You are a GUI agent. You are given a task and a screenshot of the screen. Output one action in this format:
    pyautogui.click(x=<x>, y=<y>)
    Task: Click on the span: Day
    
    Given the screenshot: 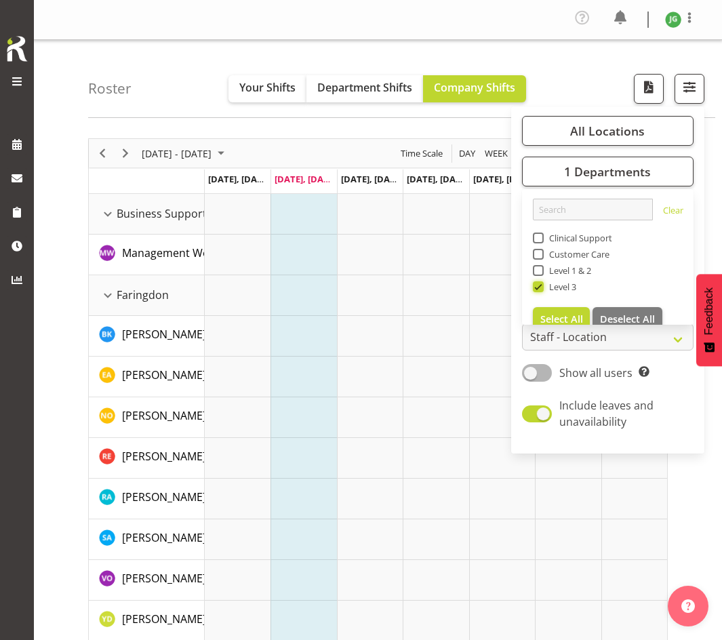 What is the action you would take?
    pyautogui.click(x=467, y=153)
    